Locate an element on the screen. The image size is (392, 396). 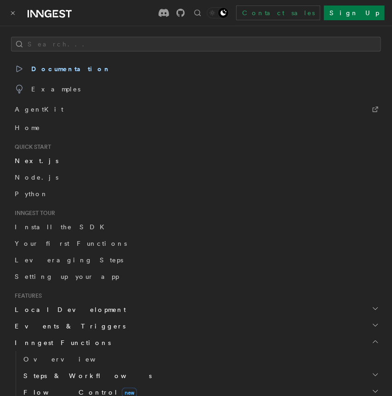
span: Python is located at coordinates (31, 194).